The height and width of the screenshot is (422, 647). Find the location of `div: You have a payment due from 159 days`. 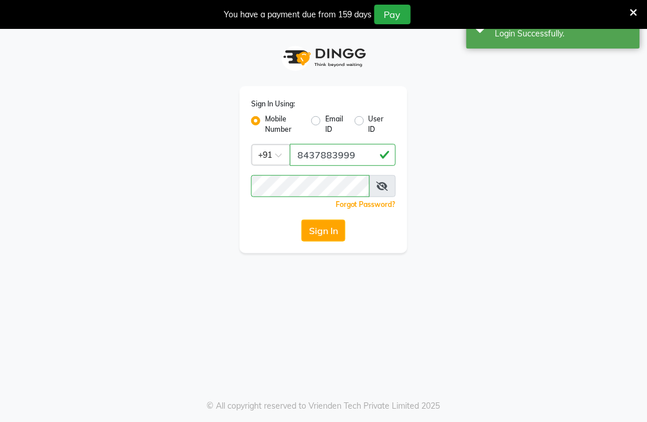

div: You have a payment due from 159 days is located at coordinates (298, 14).